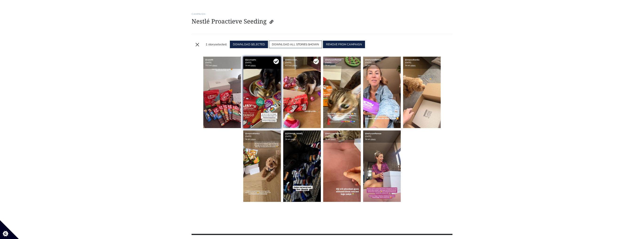 The height and width of the screenshot is (239, 644). What do you see at coordinates (249, 45) in the screenshot?
I see `button: DOWNLOAD SELECTED` at bounding box center [249, 45].